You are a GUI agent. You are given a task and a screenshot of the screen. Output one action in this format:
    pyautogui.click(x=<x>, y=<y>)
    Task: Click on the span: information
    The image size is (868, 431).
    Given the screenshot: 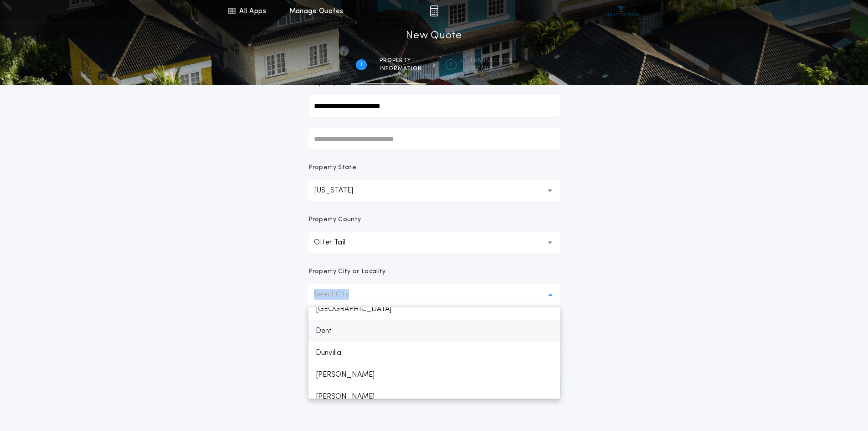 What is the action you would take?
    pyautogui.click(x=401, y=69)
    